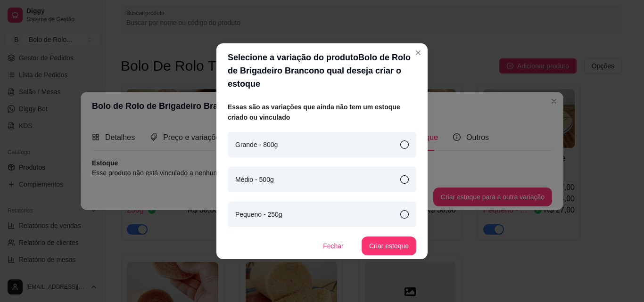  I want to click on article: Médio - 500g, so click(254, 180).